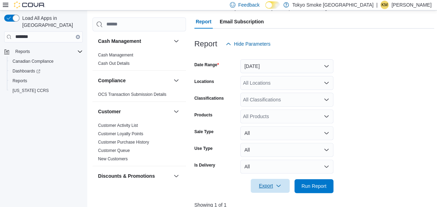 This screenshot has width=437, height=207. I want to click on a: Cash Management, so click(115, 55).